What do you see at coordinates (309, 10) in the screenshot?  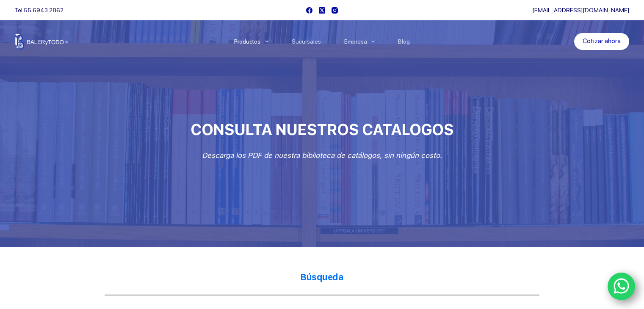 I see `a: Facebook` at bounding box center [309, 10].